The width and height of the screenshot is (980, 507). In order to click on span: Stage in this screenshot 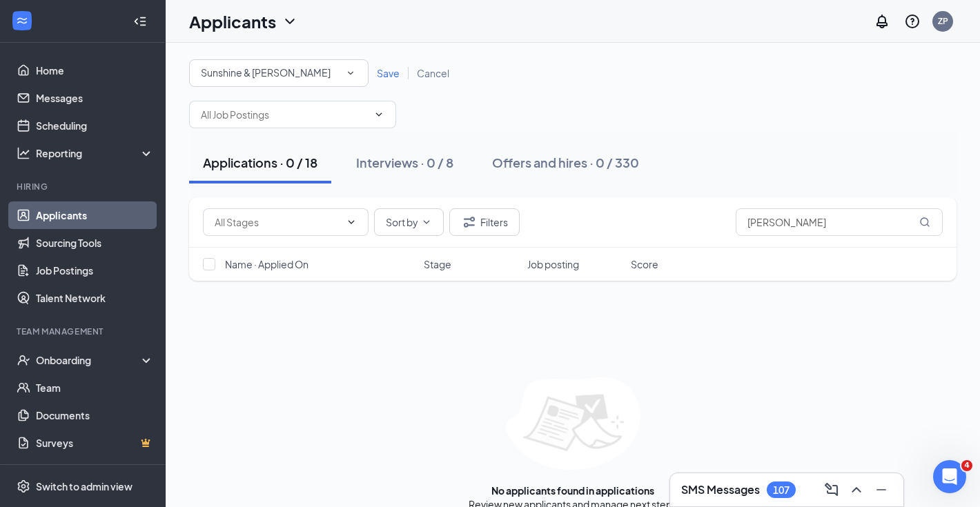, I will do `click(437, 265)`.